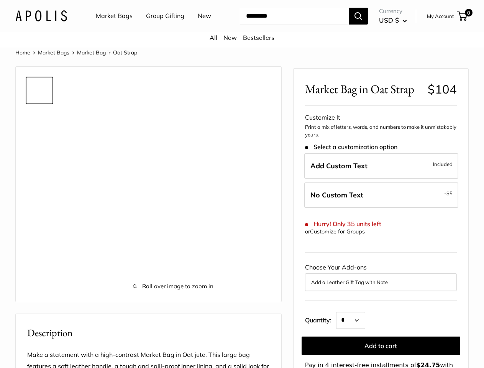 Image resolution: width=484 pixels, height=368 pixels. What do you see at coordinates (382, 195) in the screenshot?
I see `label: Leave Blank` at bounding box center [382, 195].